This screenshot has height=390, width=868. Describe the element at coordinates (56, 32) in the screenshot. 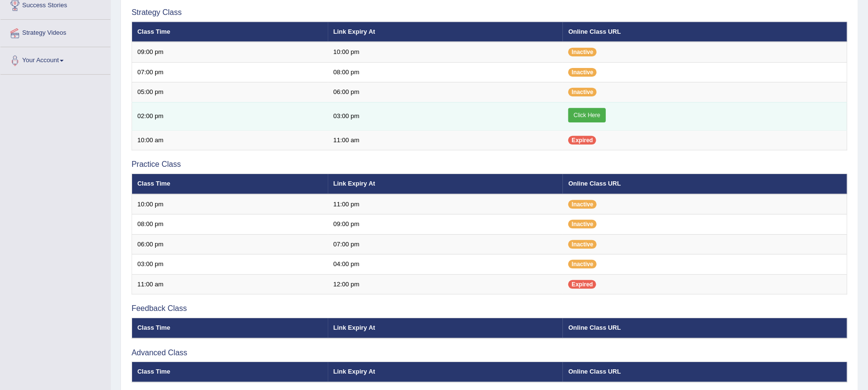

I see `a: Strategy Videos` at that location.